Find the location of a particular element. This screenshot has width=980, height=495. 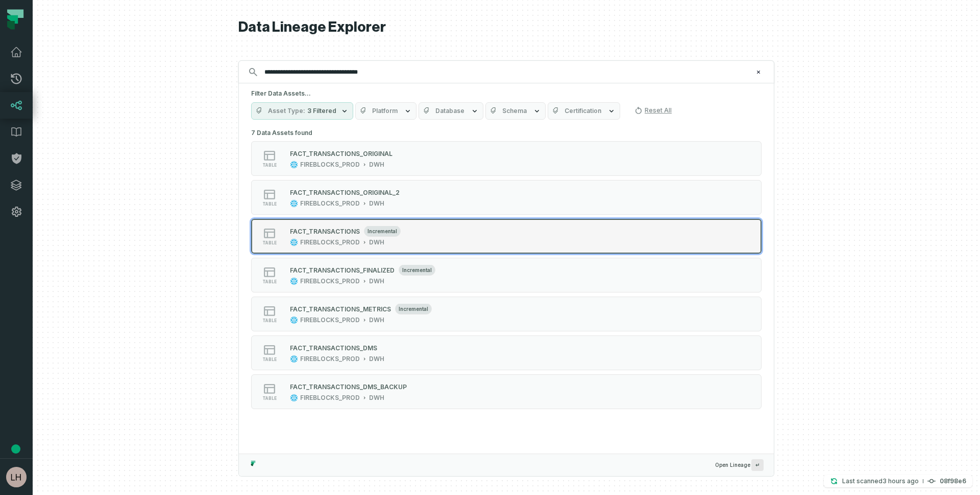

span: Press ↵ to add a new Data Asset to the graph is located at coordinates (758, 464).